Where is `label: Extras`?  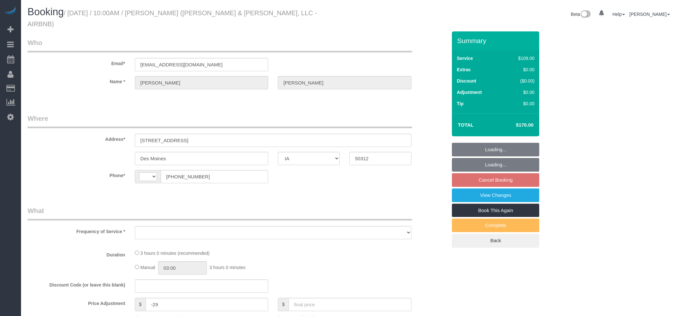
label: Extras is located at coordinates (464, 70).